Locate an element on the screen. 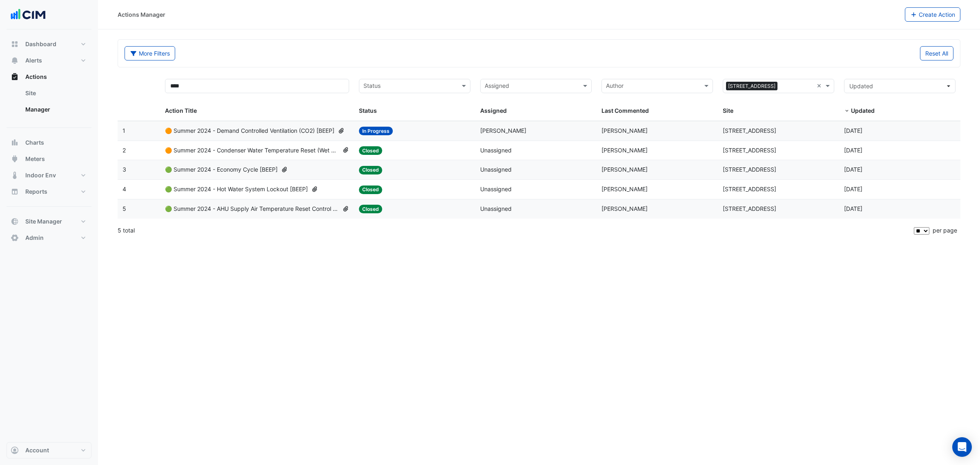 This screenshot has height=465, width=980. button: Alerts is located at coordinates (49, 61).